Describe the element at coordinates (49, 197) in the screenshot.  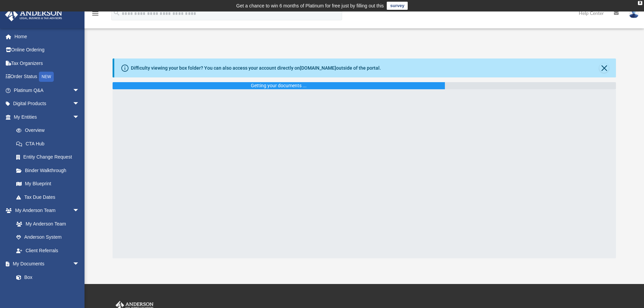
I see `a: Tax Due Dates` at that location.